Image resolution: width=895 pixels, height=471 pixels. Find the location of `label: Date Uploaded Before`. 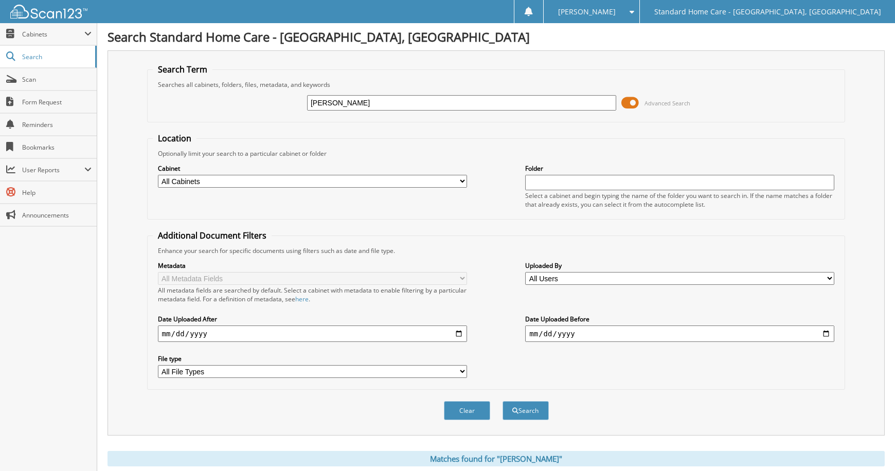

label: Date Uploaded Before is located at coordinates (680, 319).